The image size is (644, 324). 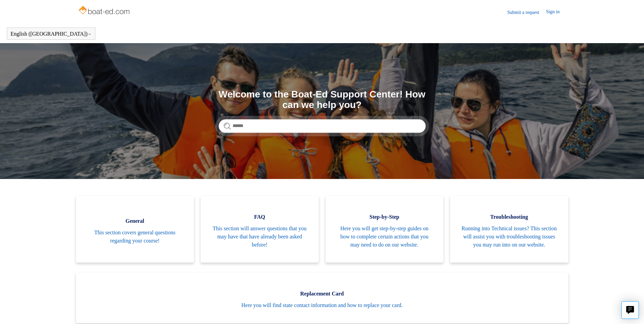 What do you see at coordinates (526, 12) in the screenshot?
I see `a: Submit a request` at bounding box center [526, 12].